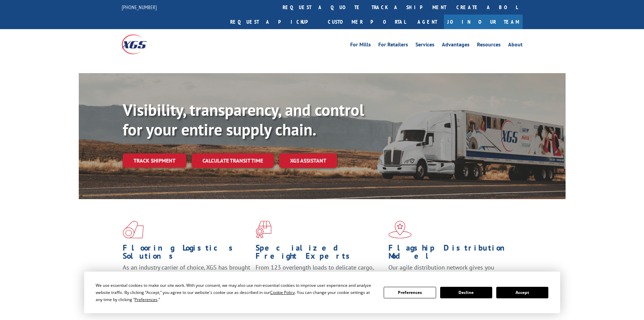 This screenshot has height=320, width=644. What do you see at coordinates (393, 46) in the screenshot?
I see `a: For Retailers` at bounding box center [393, 46].